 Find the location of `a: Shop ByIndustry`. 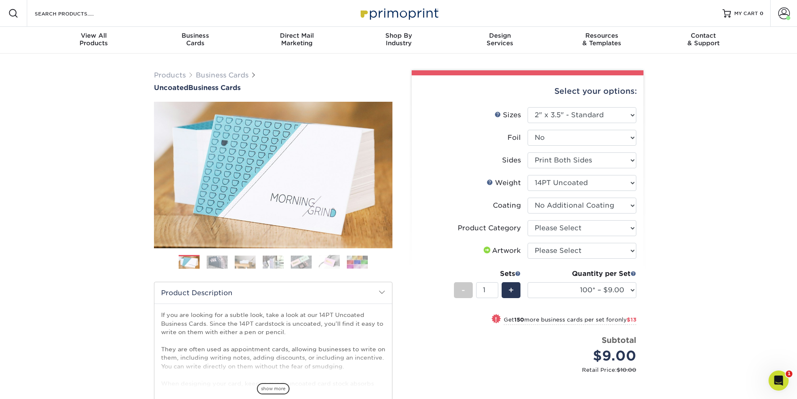

a: Shop ByIndustry is located at coordinates (398, 40).